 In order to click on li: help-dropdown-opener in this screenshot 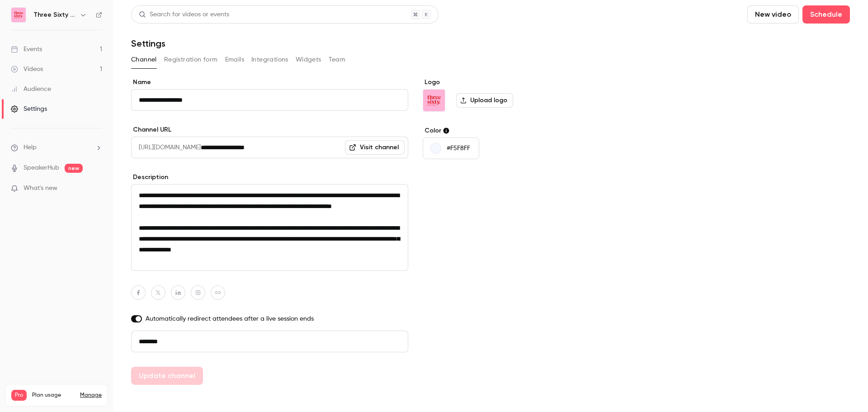, I will do `click(56, 148)`.